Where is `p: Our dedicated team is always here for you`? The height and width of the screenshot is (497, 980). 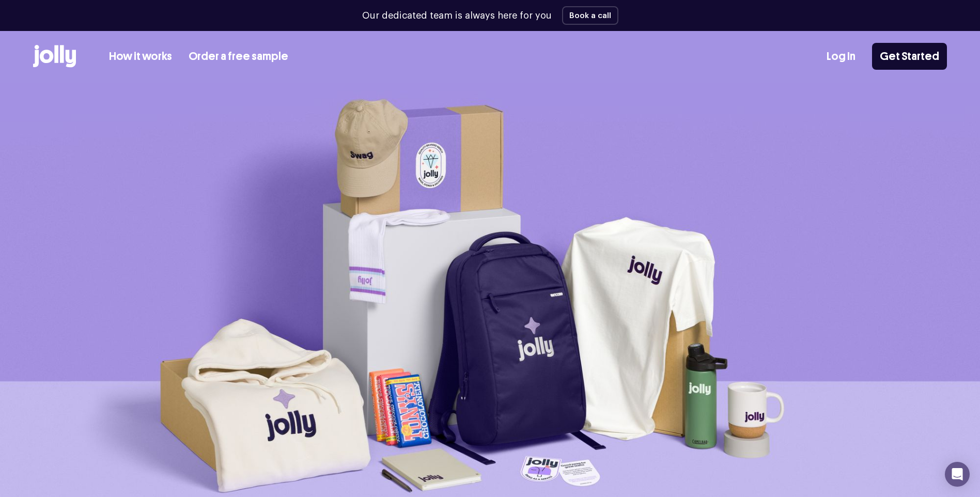
p: Our dedicated team is always here for you is located at coordinates (457, 15).